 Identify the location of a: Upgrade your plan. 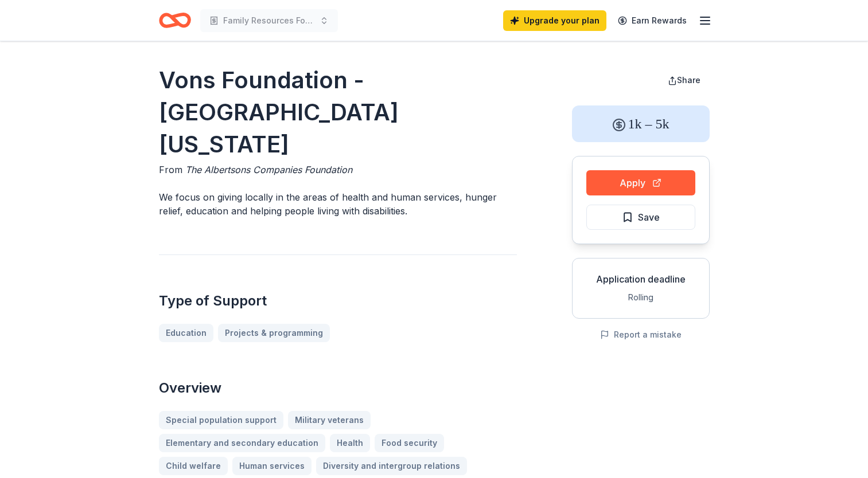
(555, 21).